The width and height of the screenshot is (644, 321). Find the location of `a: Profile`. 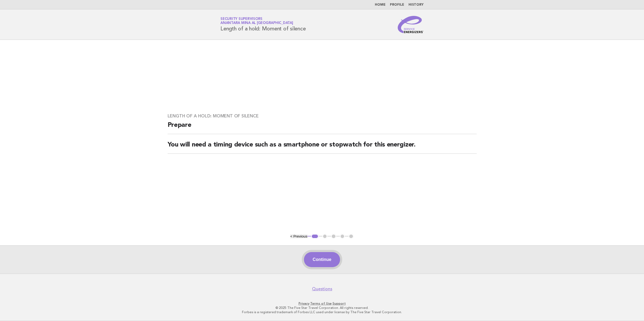

a: Profile is located at coordinates (397, 5).